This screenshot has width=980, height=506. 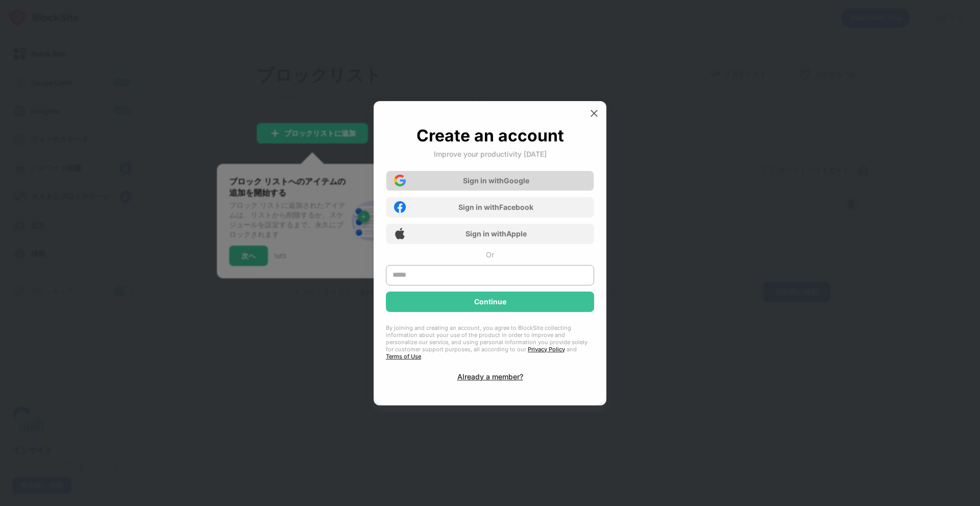 What do you see at coordinates (400, 234) in the screenshot?
I see `img: apple-icon.png` at bounding box center [400, 234].